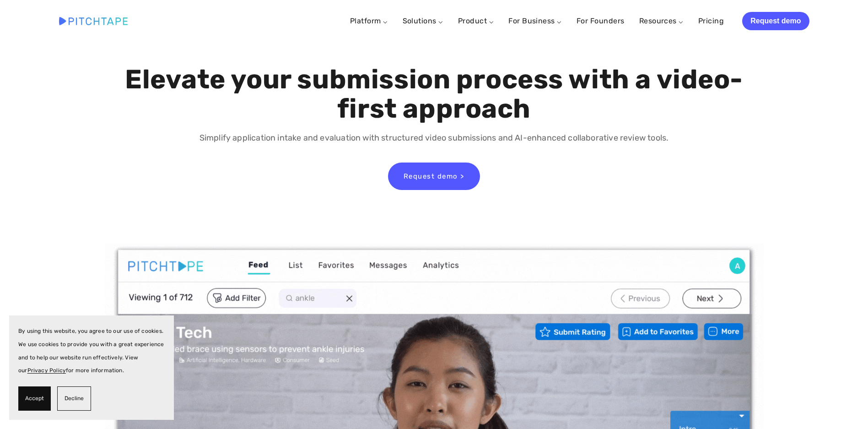  Describe the element at coordinates (600, 21) in the screenshot. I see `a: For Founders` at that location.